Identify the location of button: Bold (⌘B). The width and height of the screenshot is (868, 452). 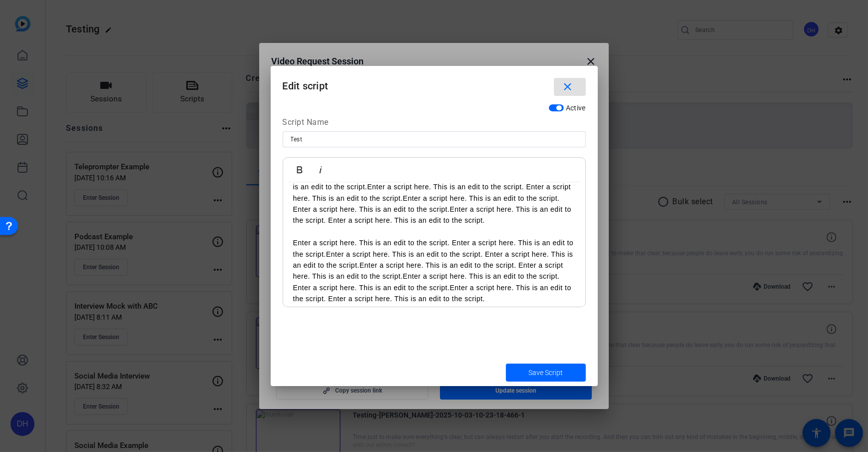
(300, 170).